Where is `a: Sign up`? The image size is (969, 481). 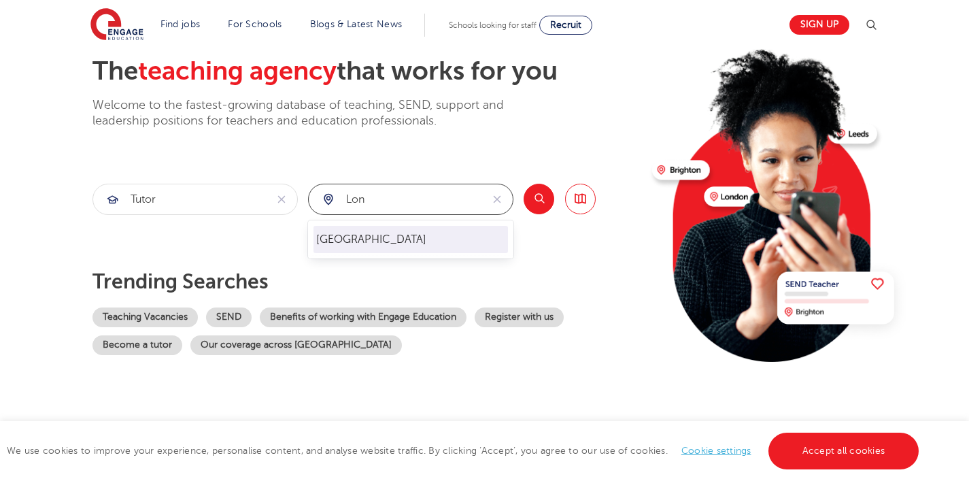 a: Sign up is located at coordinates (820, 24).